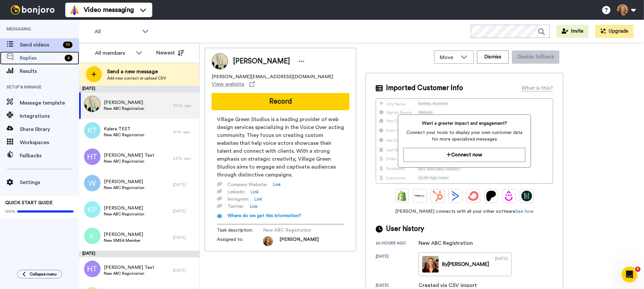 The width and height of the screenshot is (644, 289). I want to click on span: QUICK START GUIDE, so click(29, 203).